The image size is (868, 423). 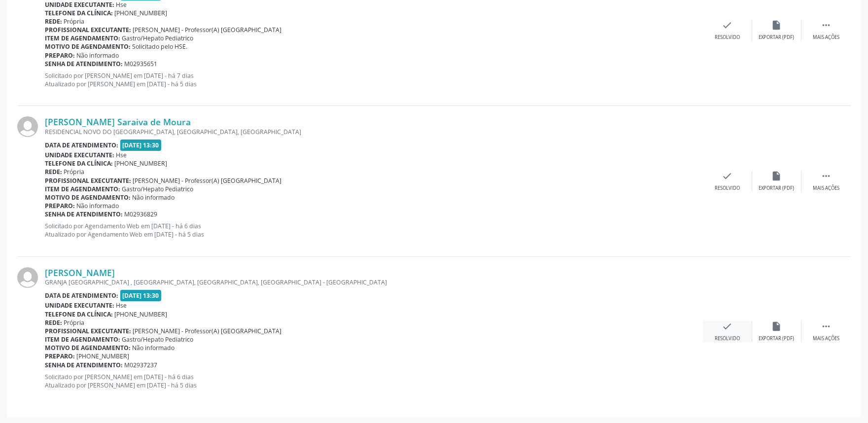 What do you see at coordinates (141, 365) in the screenshot?
I see `span: M02937237` at bounding box center [141, 365].